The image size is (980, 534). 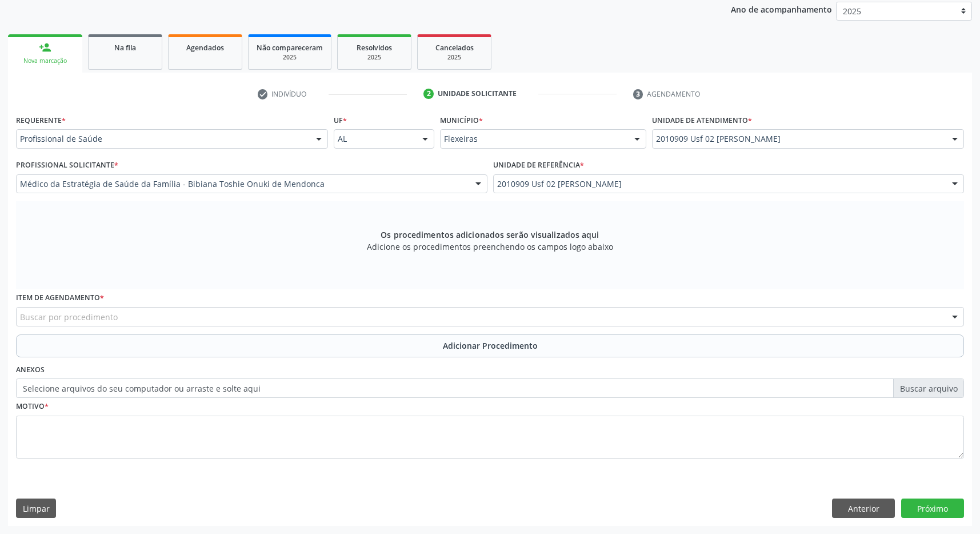 I want to click on span: AL, so click(x=374, y=139).